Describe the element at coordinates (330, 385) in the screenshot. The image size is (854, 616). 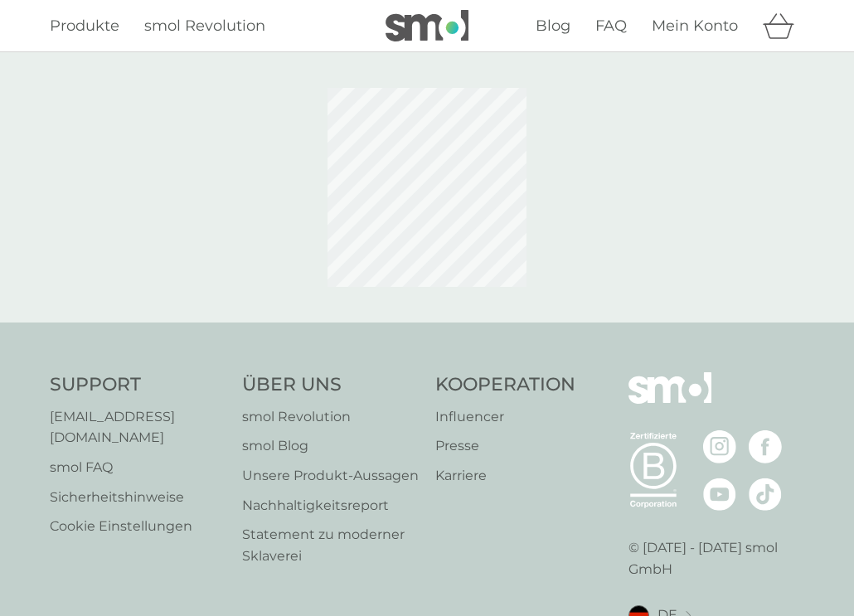
I see `h4: Über Uns` at that location.